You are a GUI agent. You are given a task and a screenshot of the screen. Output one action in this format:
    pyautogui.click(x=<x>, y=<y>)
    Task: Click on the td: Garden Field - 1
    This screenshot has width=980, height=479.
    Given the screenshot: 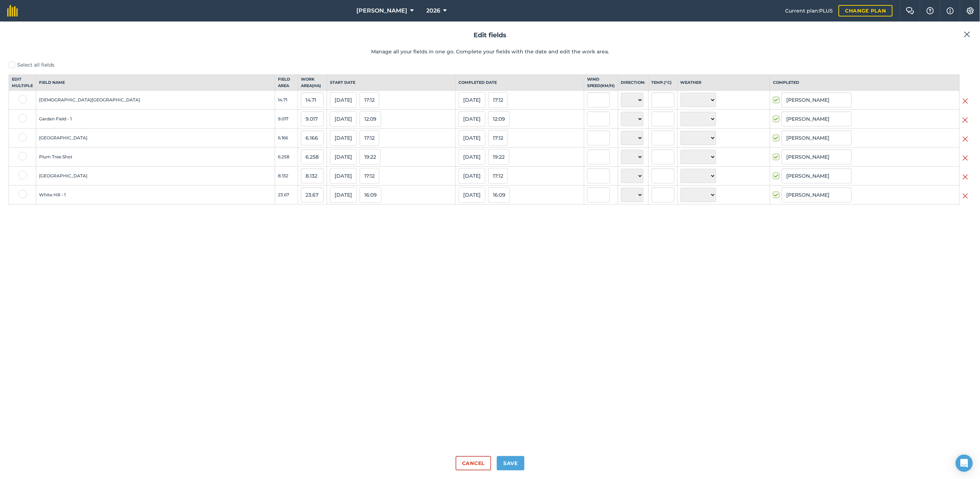 What is the action you would take?
    pyautogui.click(x=156, y=119)
    